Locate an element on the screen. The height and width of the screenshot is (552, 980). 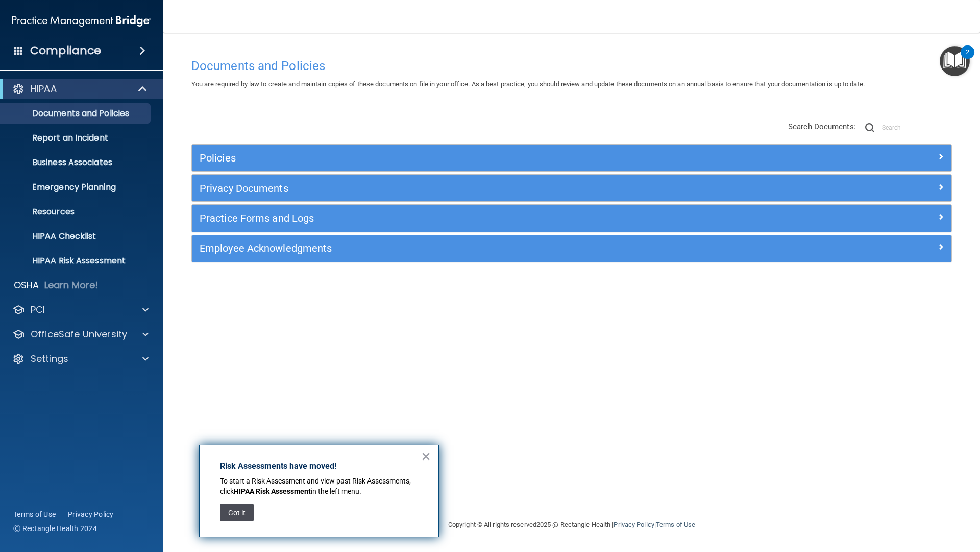
p: Learn More! is located at coordinates (71, 285).